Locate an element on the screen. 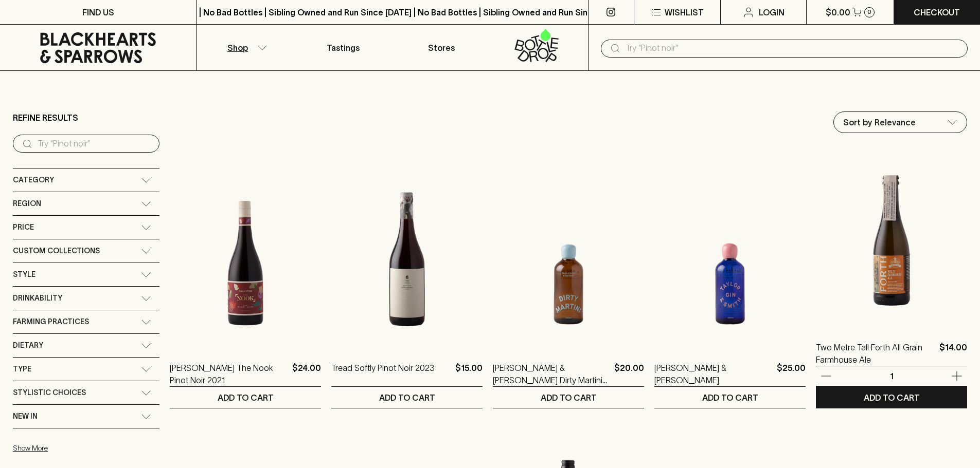 The height and width of the screenshot is (468, 980). p: Refine Results is located at coordinates (45, 118).